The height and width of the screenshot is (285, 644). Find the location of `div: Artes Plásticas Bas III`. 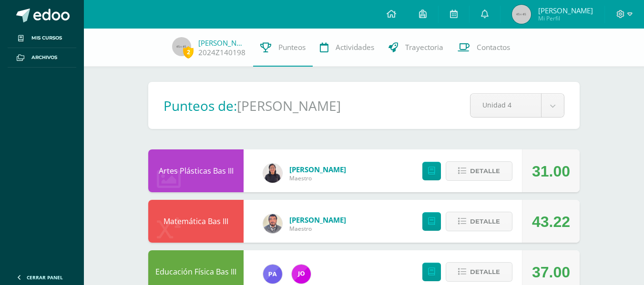

div: Artes Plásticas Bas III is located at coordinates (196, 171).